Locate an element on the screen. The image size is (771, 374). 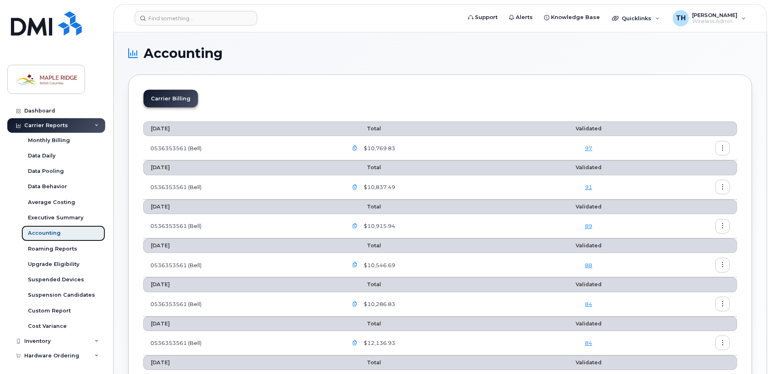
a: 89 is located at coordinates (588, 226).